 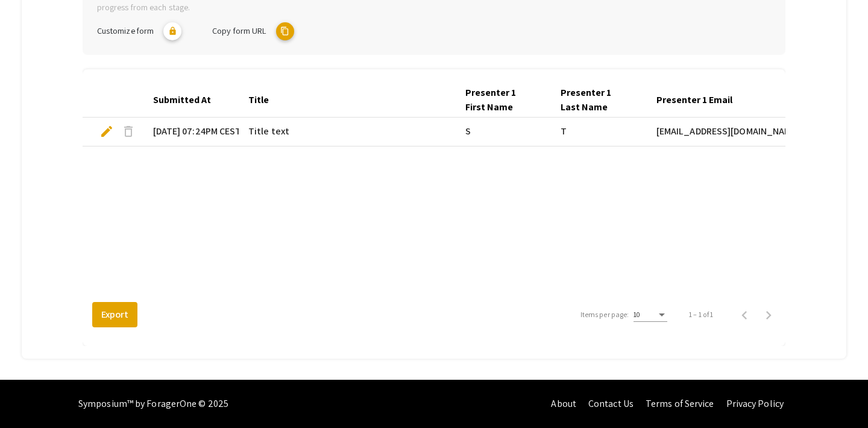 What do you see at coordinates (564, 403) in the screenshot?
I see `a: About` at bounding box center [564, 403].